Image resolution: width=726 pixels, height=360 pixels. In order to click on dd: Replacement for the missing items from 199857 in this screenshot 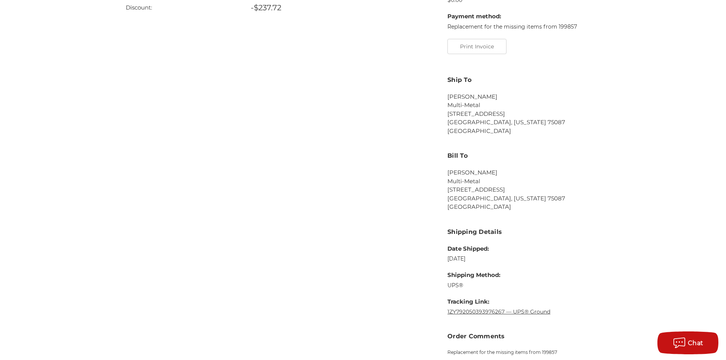, I will do `click(512, 27)`.